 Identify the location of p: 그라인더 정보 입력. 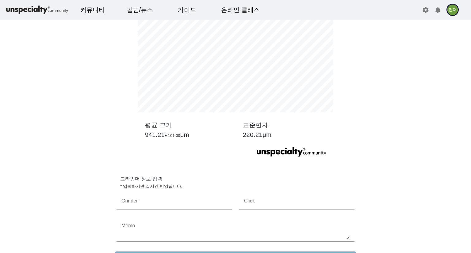
(239, 179).